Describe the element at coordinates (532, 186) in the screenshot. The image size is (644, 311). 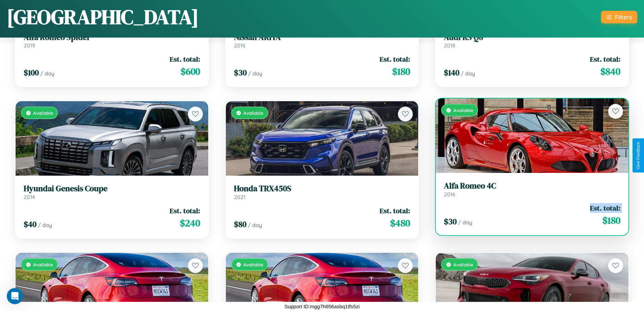
I see `h3: Alfa Romeo 4C` at that location.